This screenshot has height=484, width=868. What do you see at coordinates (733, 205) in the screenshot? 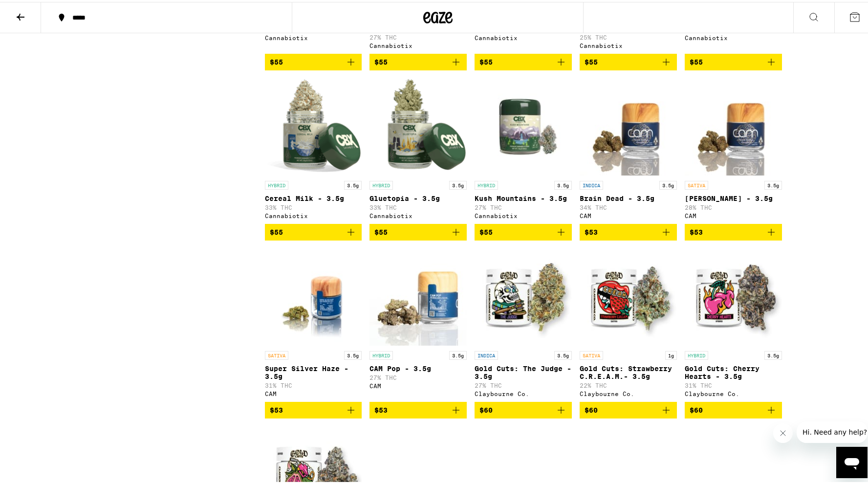
I see `p: 28% THC` at bounding box center [733, 205].